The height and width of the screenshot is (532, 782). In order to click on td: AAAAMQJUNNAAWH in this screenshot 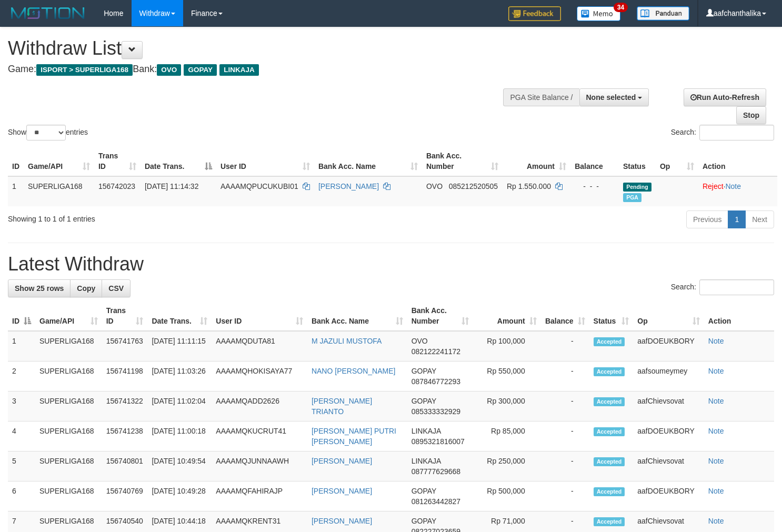, I will do `click(260, 466)`.